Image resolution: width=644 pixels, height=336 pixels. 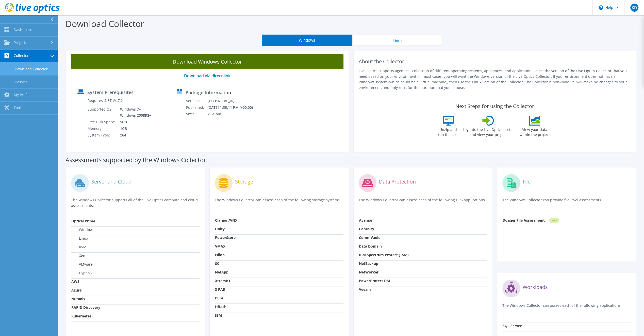 What do you see at coordinates (527, 182) in the screenshot?
I see `label: File` at bounding box center [527, 182].